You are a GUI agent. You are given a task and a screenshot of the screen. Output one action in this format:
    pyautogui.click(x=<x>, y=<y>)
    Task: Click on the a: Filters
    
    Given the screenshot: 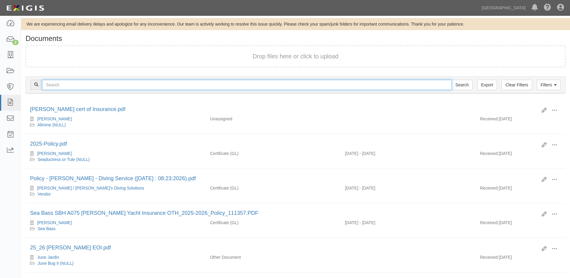 What is the action you would take?
    pyautogui.click(x=549, y=85)
    